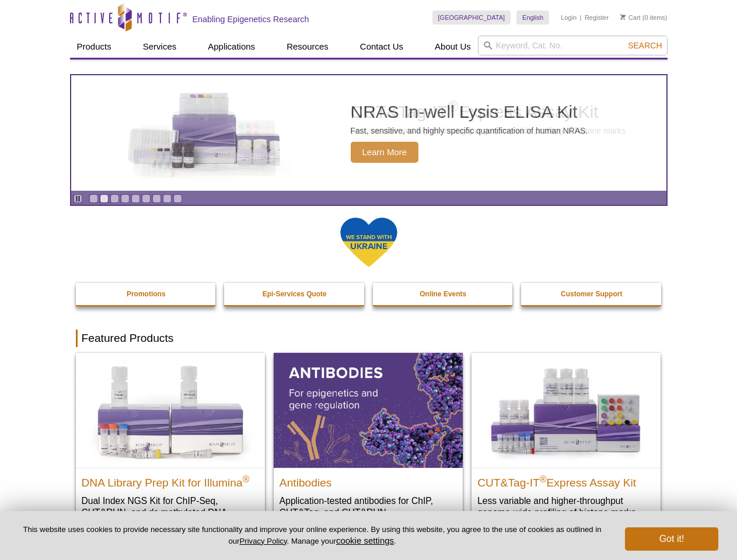 The height and width of the screenshot is (560, 737). What do you see at coordinates (369, 133) in the screenshot?
I see `a: NRAS In-well Lysis ELISA Kit NRAS In-well Lysis ELISA Kit Fast, sensitive, and highly specific qu...` at bounding box center [369, 133].